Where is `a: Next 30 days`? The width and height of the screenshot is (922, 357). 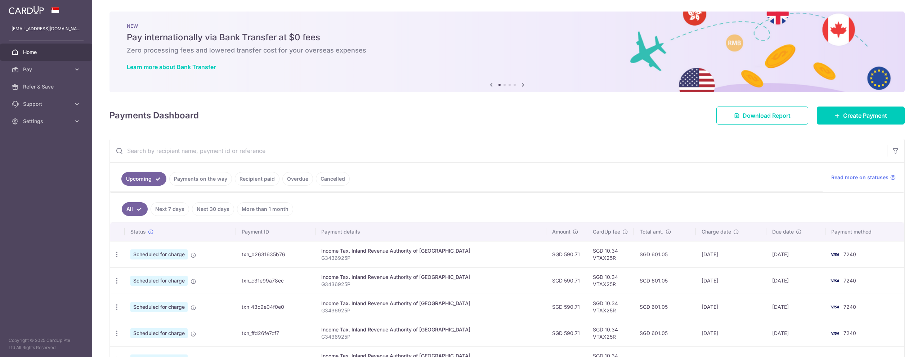 a: Next 30 days is located at coordinates (213, 209).